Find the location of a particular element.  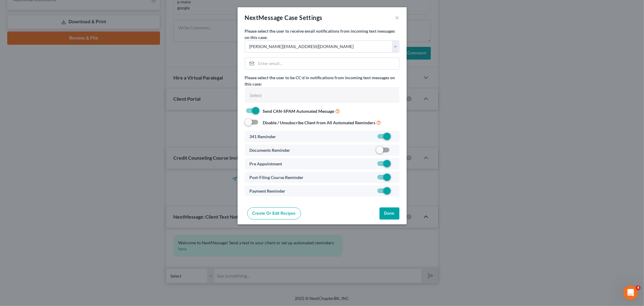

label: Payment Reminder is located at coordinates (267, 191).